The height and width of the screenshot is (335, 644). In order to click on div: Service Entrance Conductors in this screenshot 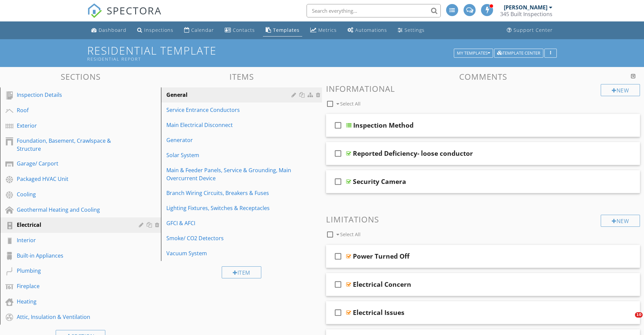, I will do `click(230, 110)`.